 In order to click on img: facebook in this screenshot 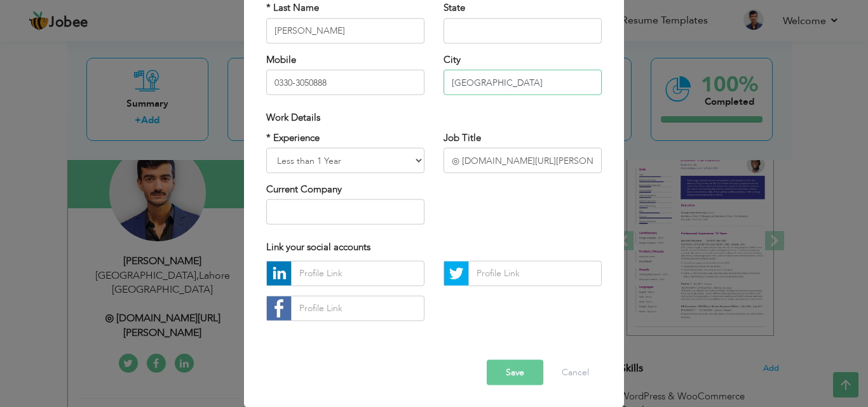, I will do `click(278, 308)`.